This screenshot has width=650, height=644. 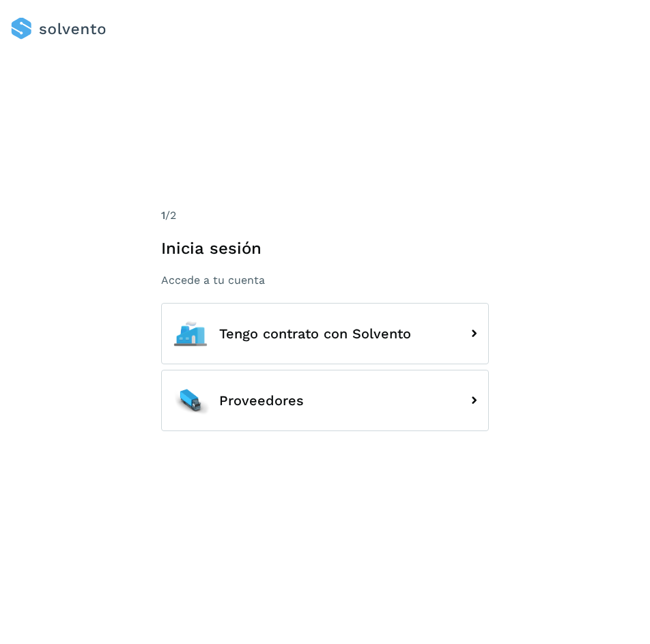 I want to click on button: Tengo contrato con Solvento, so click(x=325, y=334).